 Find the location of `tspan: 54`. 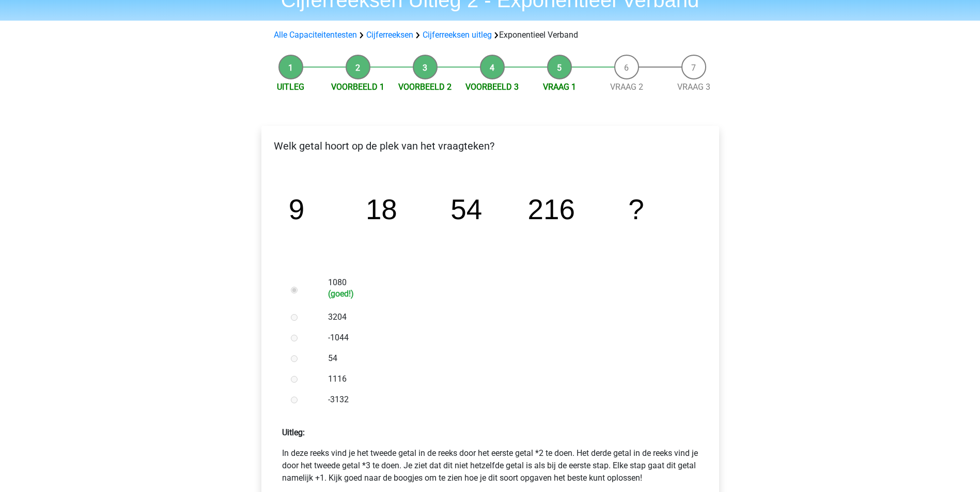

tspan: 54 is located at coordinates (466, 210).